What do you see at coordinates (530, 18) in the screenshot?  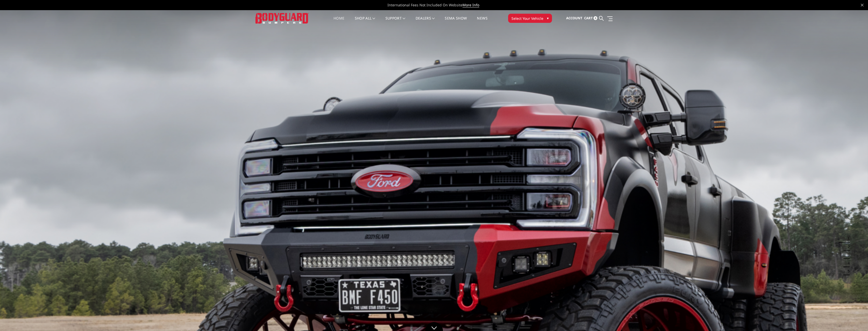 I see `button: Select Your Vehicle` at bounding box center [530, 18].